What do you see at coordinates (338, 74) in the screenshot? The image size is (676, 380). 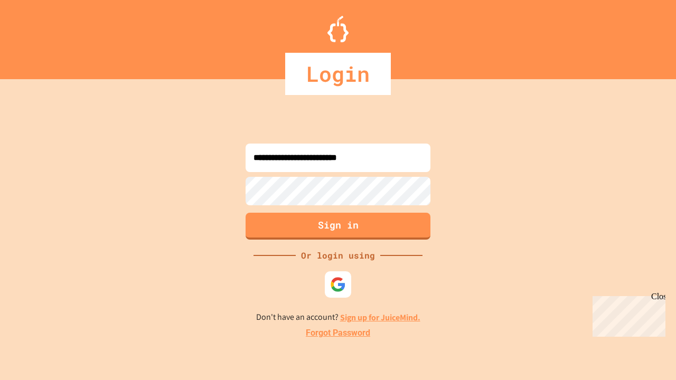 I see `div: Login` at bounding box center [338, 74].